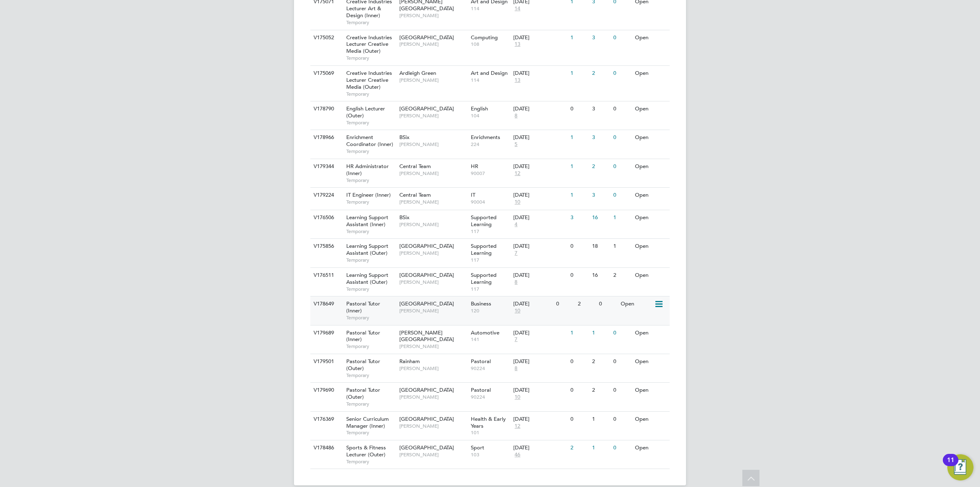  What do you see at coordinates (485, 332) in the screenshot?
I see `span: Automotive` at bounding box center [485, 332].